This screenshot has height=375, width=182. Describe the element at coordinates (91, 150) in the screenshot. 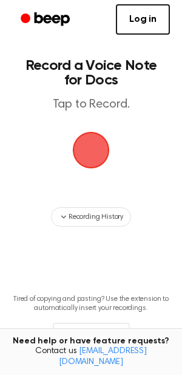

I see `img: Beep Logo` at that location.